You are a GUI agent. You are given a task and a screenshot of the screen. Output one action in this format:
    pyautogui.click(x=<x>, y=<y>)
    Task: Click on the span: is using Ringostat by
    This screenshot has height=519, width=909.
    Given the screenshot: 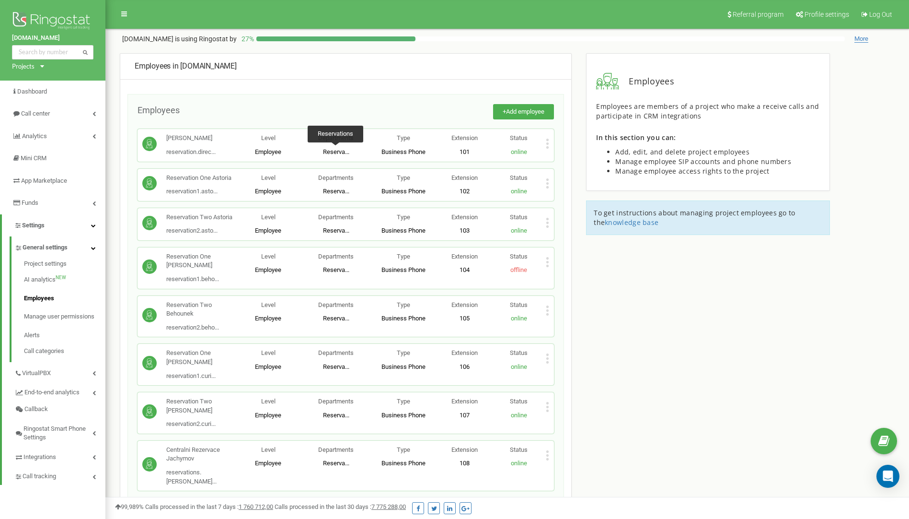 What is the action you would take?
    pyautogui.click(x=206, y=39)
    